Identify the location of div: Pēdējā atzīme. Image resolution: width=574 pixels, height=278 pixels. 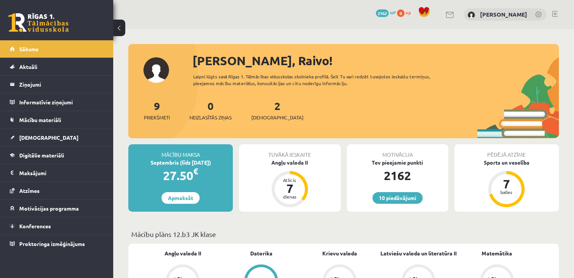
(506, 152).